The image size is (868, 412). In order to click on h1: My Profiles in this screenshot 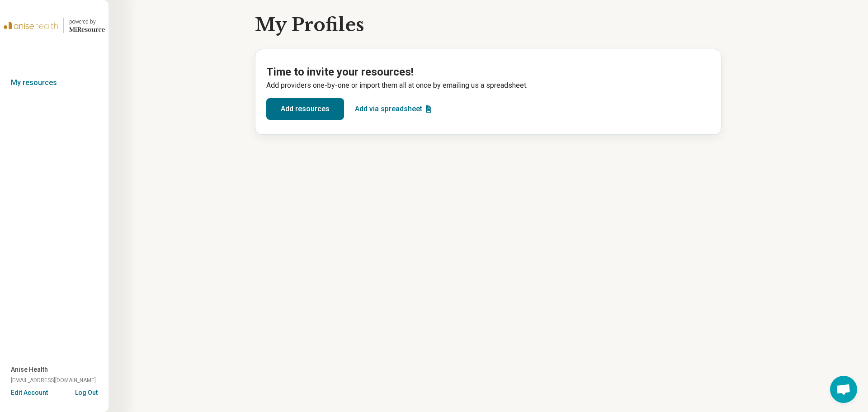, I will do `click(310, 25)`.